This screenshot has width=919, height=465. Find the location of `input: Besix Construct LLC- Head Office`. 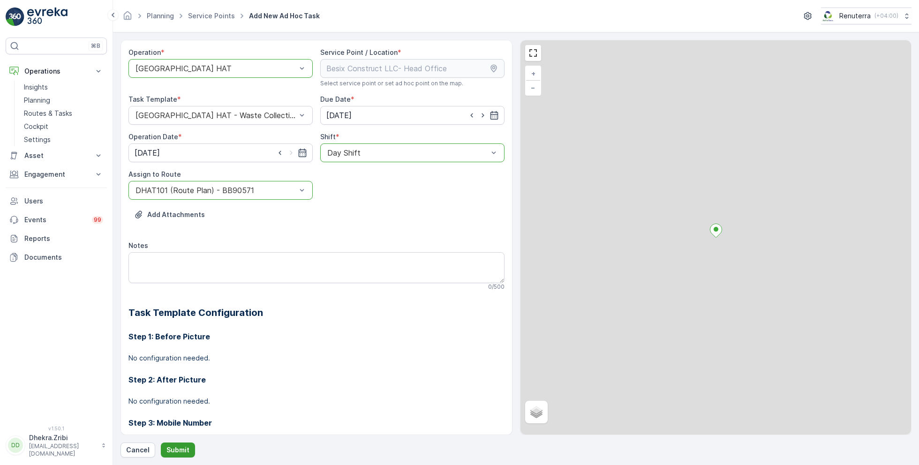

input: Besix Construct LLC- Head Office is located at coordinates (412, 68).